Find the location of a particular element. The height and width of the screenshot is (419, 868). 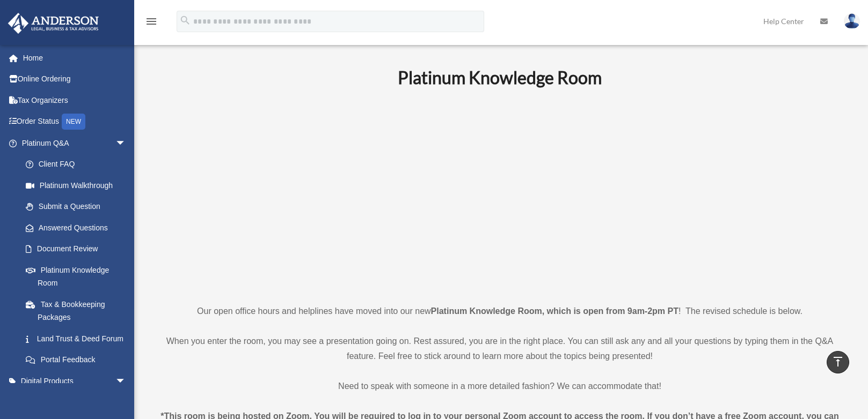

a: Tax & Bookkeeping Packages is located at coordinates (78, 311).